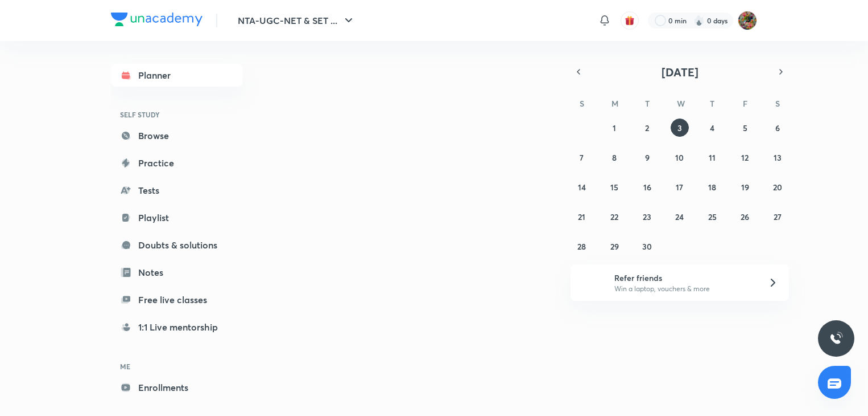  Describe the element at coordinates (177, 163) in the screenshot. I see `a: Practice` at that location.